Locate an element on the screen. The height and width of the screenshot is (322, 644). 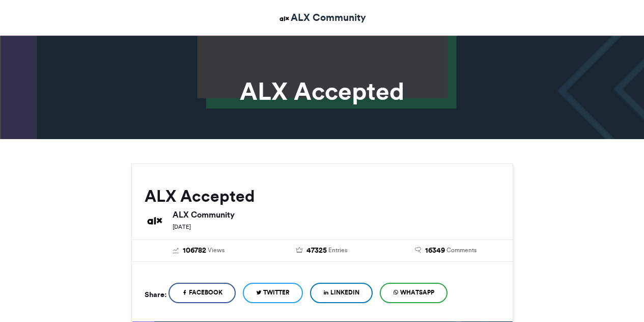
span: 16349 is located at coordinates (435, 251).